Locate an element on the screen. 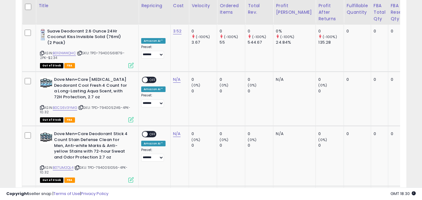 This screenshot has height=200, width=422. b: Suave Deodorant 2.6 Ounce 24Hr Coconut Kiss Invisible Solid (76ml) (2 Pack) is located at coordinates (85, 38).